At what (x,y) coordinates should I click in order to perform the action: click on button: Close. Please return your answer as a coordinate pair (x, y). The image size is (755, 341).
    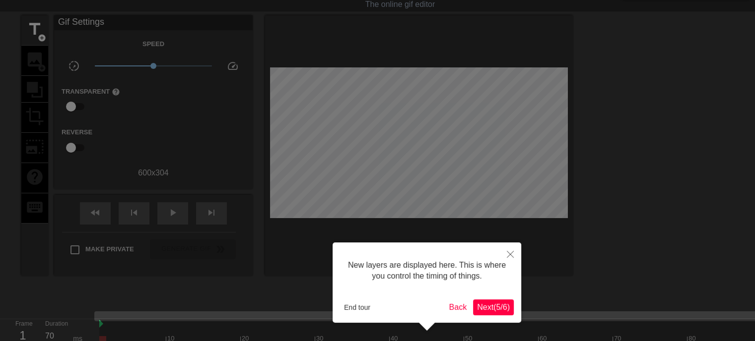
    Looking at the image, I should click on (510, 254).